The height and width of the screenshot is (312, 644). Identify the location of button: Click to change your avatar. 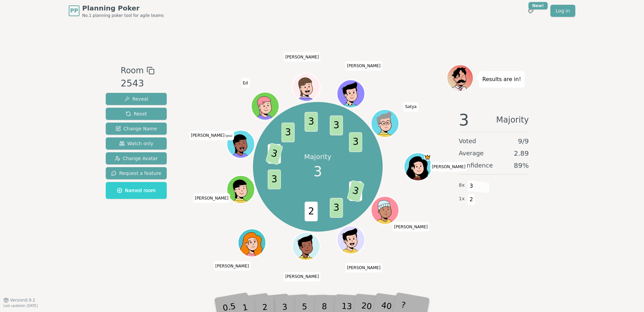
(241, 144).